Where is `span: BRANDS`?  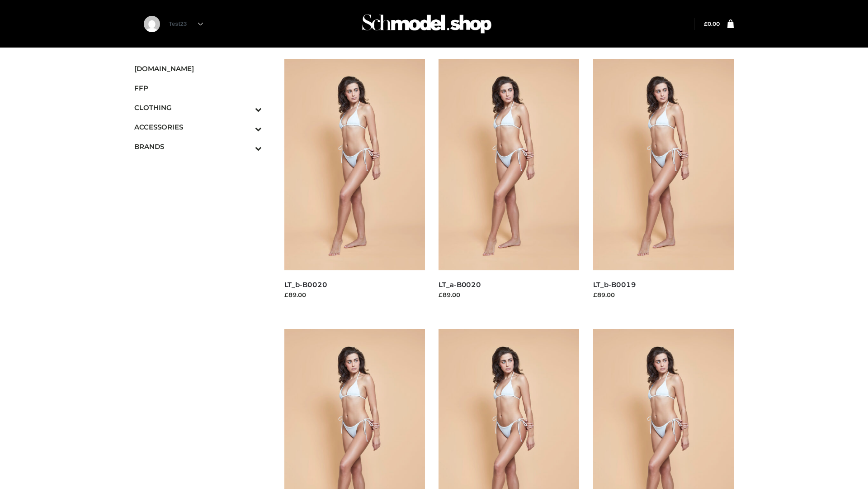
span: BRANDS is located at coordinates (198, 146).